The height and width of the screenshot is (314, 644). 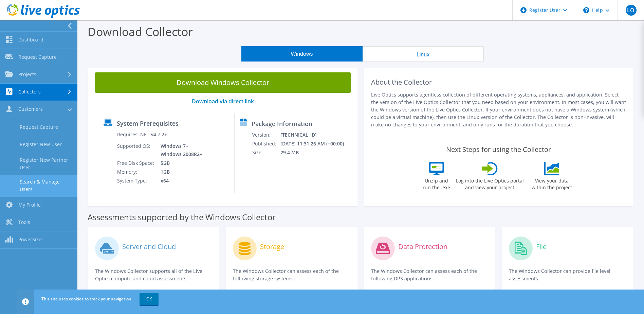 I want to click on button: Windows, so click(x=302, y=54).